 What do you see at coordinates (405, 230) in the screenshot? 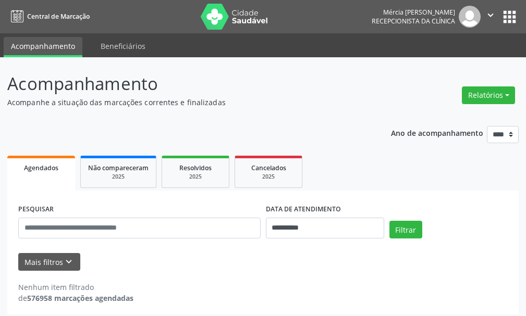
I see `button: Filtrar` at bounding box center [405, 230].